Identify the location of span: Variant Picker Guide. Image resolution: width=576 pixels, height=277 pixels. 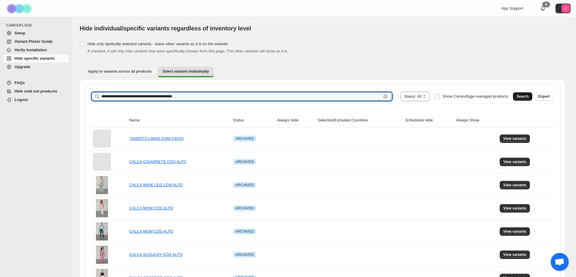
(33, 41).